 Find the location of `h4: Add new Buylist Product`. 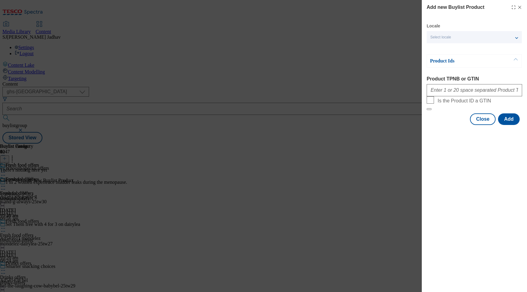

h4: Add new Buylist Product is located at coordinates (455, 7).